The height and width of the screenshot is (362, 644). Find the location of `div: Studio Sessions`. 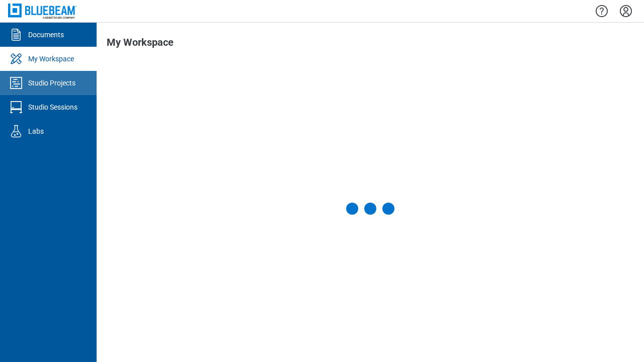

div: Studio Sessions is located at coordinates (53, 107).